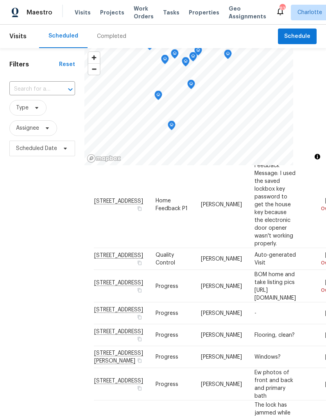 The image size is (326, 418). Describe the element at coordinates (318, 157) in the screenshot. I see `span: Toggle attribution` at that location.